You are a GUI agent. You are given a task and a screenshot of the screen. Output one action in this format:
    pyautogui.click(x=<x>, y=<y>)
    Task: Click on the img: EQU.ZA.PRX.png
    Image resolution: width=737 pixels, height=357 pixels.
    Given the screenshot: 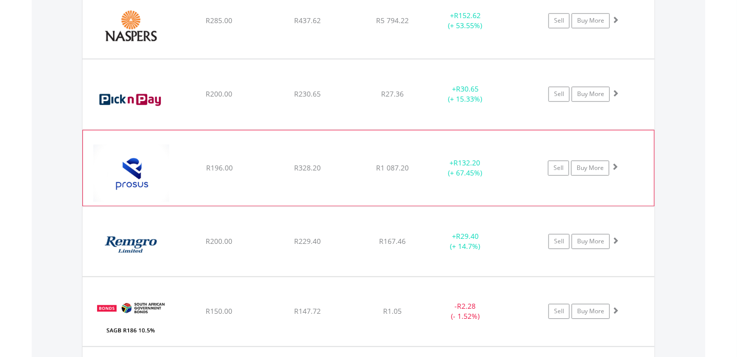 What is the action you would take?
    pyautogui.click(x=131, y=173)
    